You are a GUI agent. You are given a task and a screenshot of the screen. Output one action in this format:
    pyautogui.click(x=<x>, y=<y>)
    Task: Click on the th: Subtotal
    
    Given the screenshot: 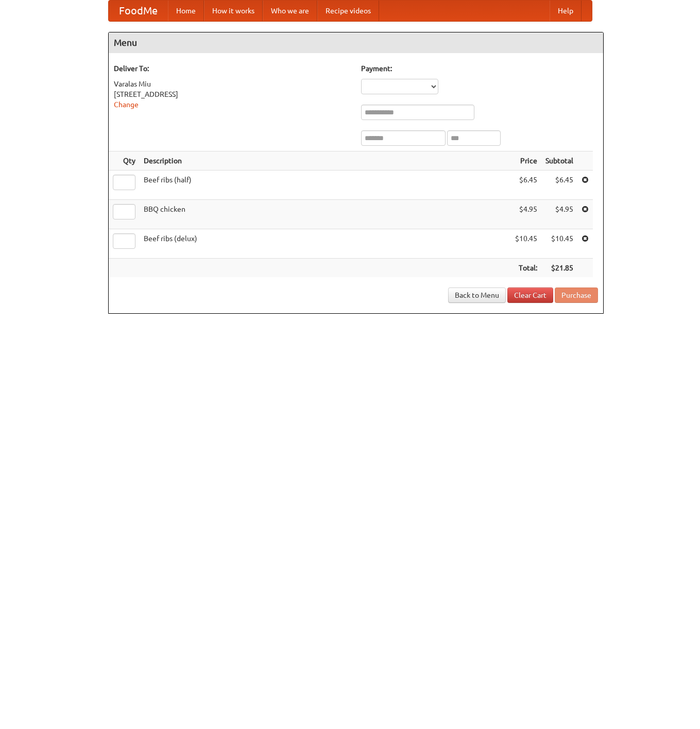 What is the action you would take?
    pyautogui.click(x=559, y=161)
    